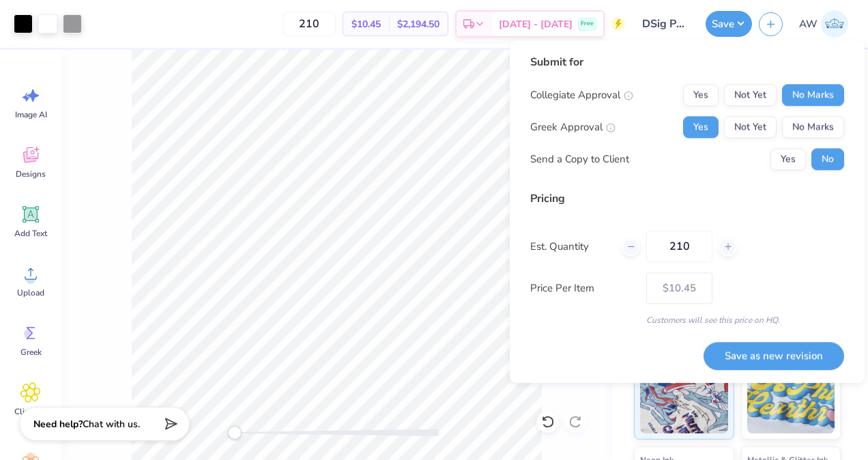  What do you see at coordinates (579, 159) in the screenshot?
I see `div: Send a Copy to Client` at bounding box center [579, 159].